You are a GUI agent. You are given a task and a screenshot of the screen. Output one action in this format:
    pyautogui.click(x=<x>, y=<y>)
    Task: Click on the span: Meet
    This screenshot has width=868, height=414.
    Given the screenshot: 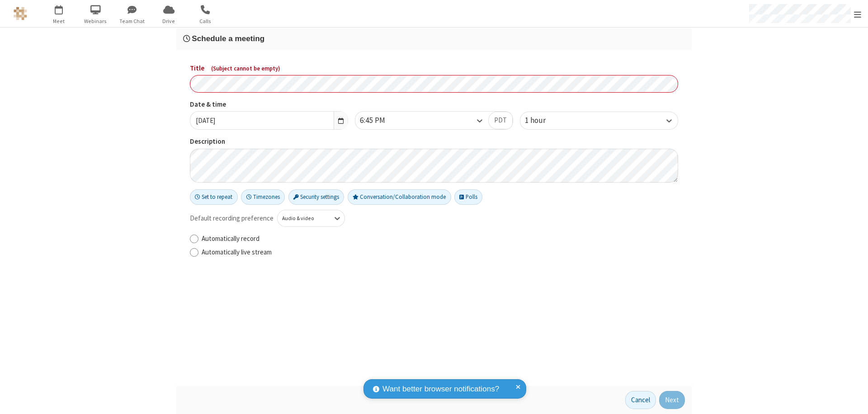 What is the action you would take?
    pyautogui.click(x=58, y=21)
    